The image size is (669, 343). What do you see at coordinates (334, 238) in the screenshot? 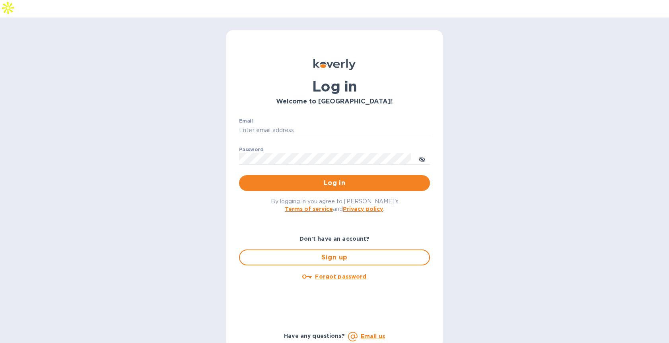
I see `b: Don't have an account?` at bounding box center [334, 238].